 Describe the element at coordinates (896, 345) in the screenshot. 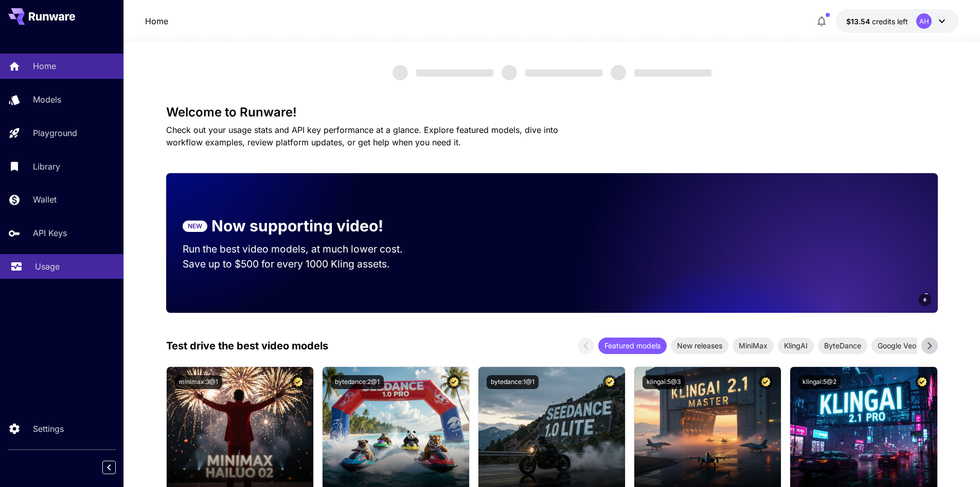

I see `div: Google Veo` at that location.